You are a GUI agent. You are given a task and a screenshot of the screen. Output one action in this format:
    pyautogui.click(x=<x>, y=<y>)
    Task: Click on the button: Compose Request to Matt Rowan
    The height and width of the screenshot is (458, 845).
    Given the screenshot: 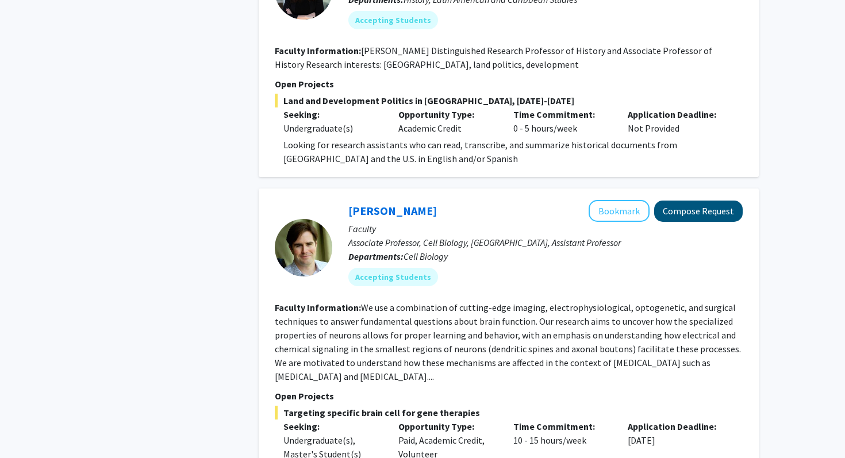 What is the action you would take?
    pyautogui.click(x=699, y=211)
    